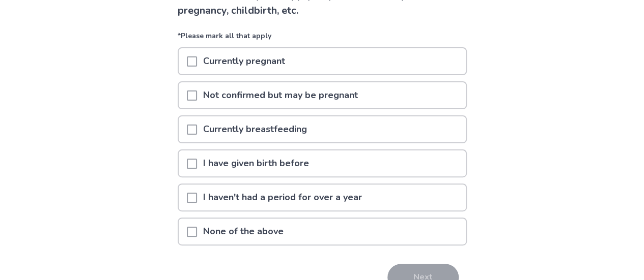  Describe the element at coordinates (280, 95) in the screenshot. I see `p: Not confirmed but may be pregnant` at that location.